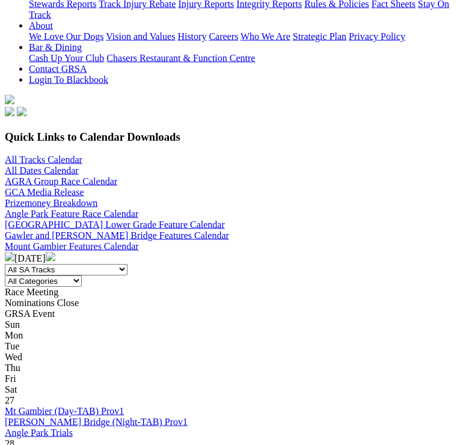 This screenshot has width=457, height=445. What do you see at coordinates (22, 112) in the screenshot?
I see `img: twitter.svg` at bounding box center [22, 112].